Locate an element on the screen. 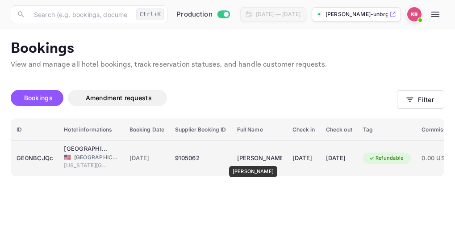 Image resolution: width=455 pixels, height=225 pixels. span: Amendment requests is located at coordinates (119, 97).